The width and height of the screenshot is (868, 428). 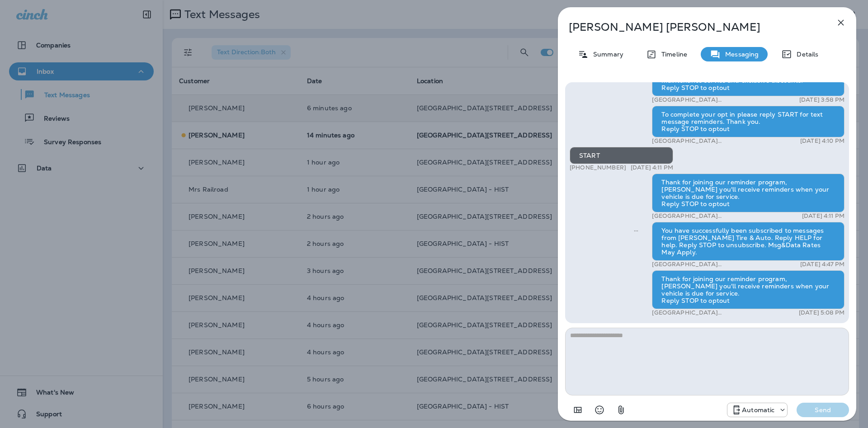 I want to click on p: Messaging, so click(x=739, y=54).